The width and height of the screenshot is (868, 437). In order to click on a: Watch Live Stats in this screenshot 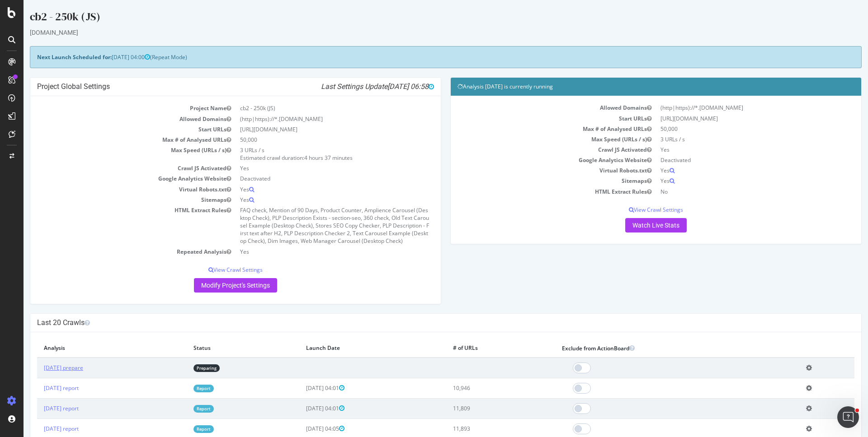, I will do `click(633, 225)`.